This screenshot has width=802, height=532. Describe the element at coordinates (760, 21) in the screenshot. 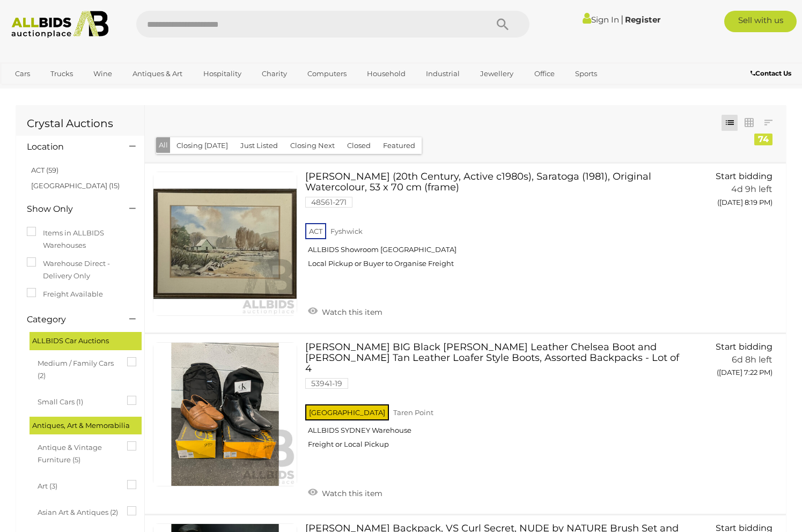

I see `a: Sell with us` at that location.